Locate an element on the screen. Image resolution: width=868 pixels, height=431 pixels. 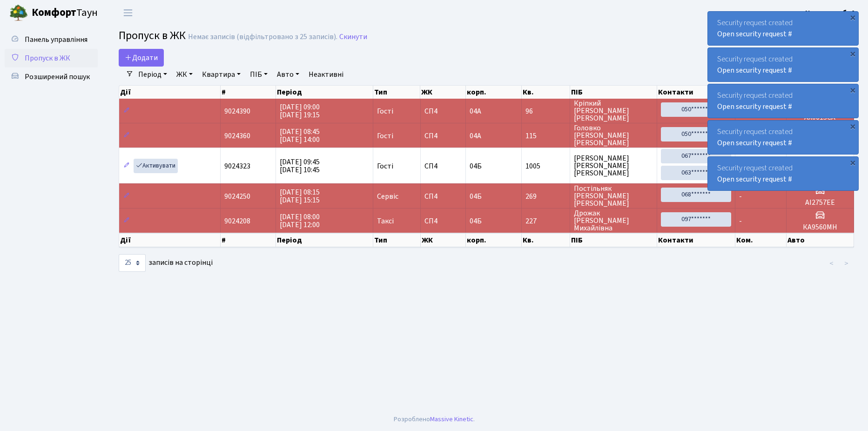
span: 115 is located at coordinates (546, 136).